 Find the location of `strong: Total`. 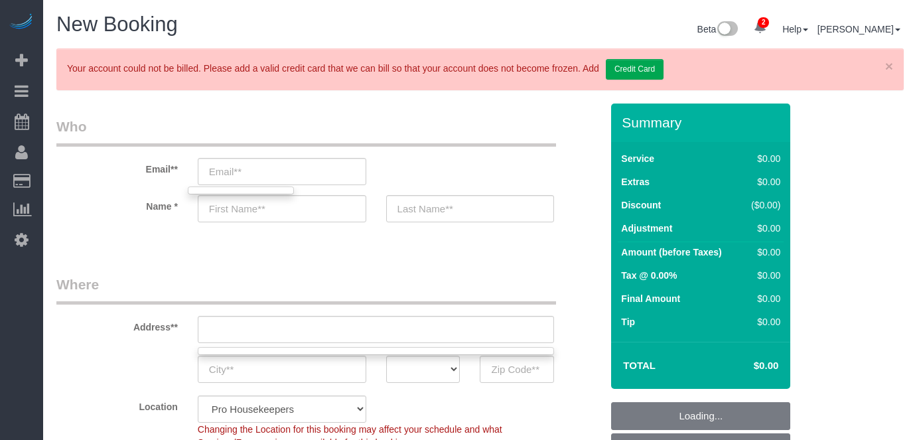

strong: Total is located at coordinates (639, 365).